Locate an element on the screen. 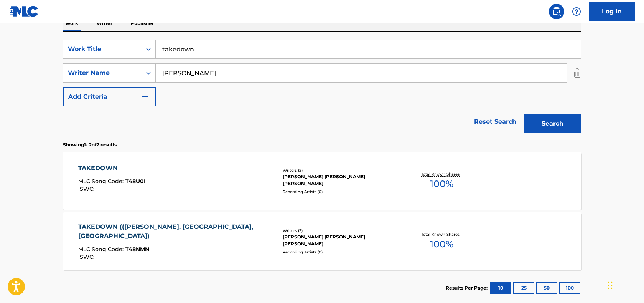 The image size is (644, 303). div: Work Title is located at coordinates (103, 49).